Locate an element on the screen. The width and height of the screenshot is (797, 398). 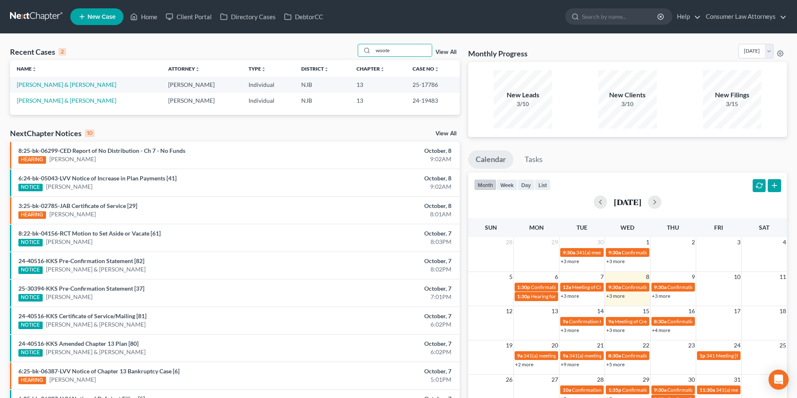
span: Thu is located at coordinates (672, 227).